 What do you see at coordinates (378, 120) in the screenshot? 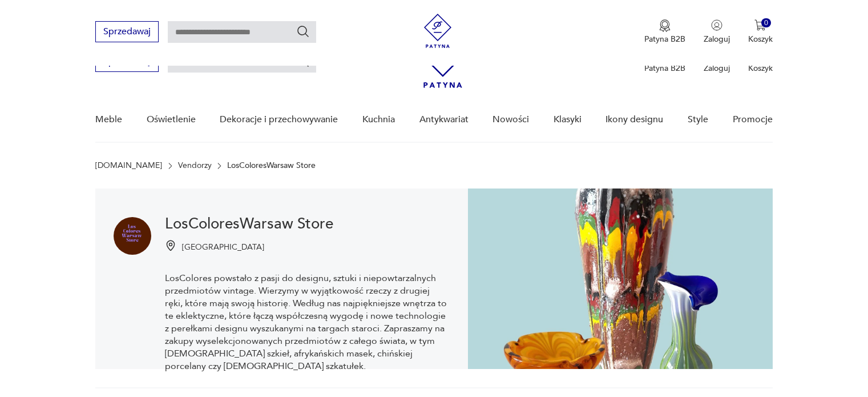
I see `a: Kuchnia` at bounding box center [378, 120].